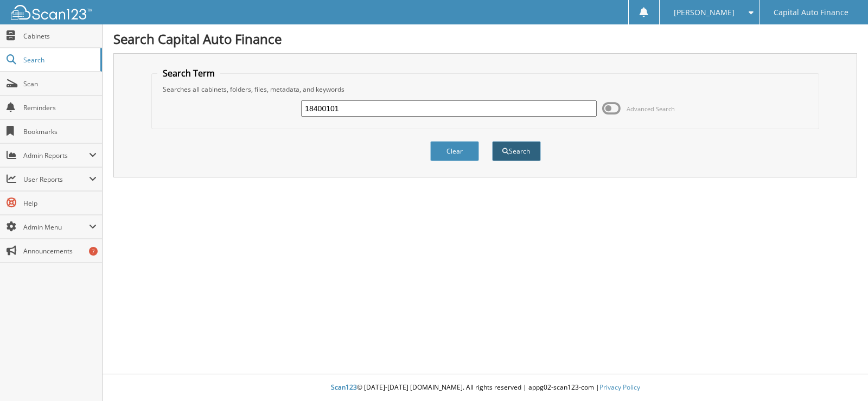  I want to click on span: Admin Menu, so click(56, 227).